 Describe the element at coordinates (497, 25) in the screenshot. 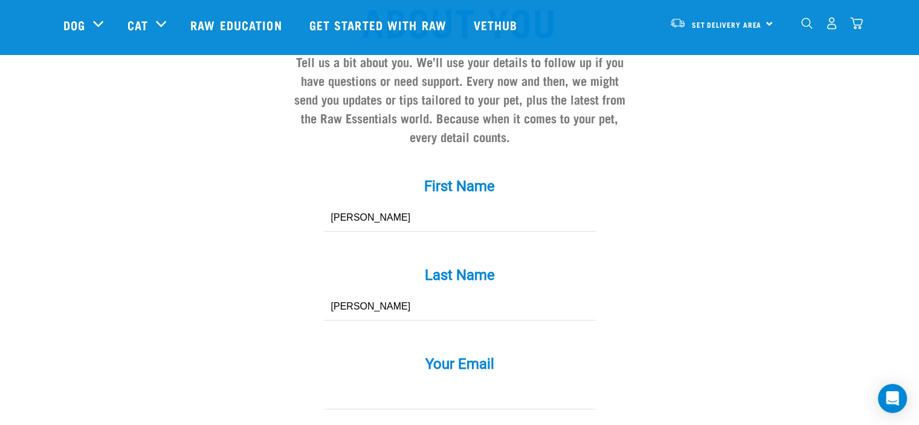

I see `a: Vethub` at that location.